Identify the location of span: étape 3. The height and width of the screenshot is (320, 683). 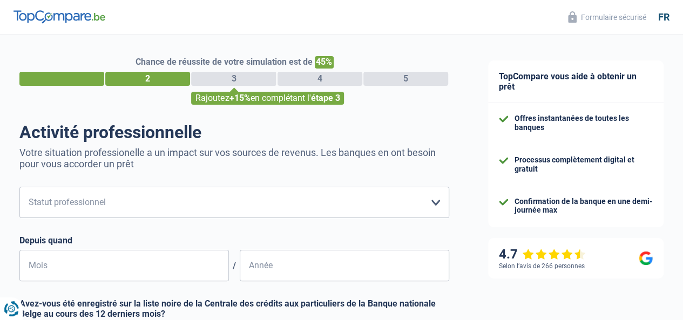
(325, 98).